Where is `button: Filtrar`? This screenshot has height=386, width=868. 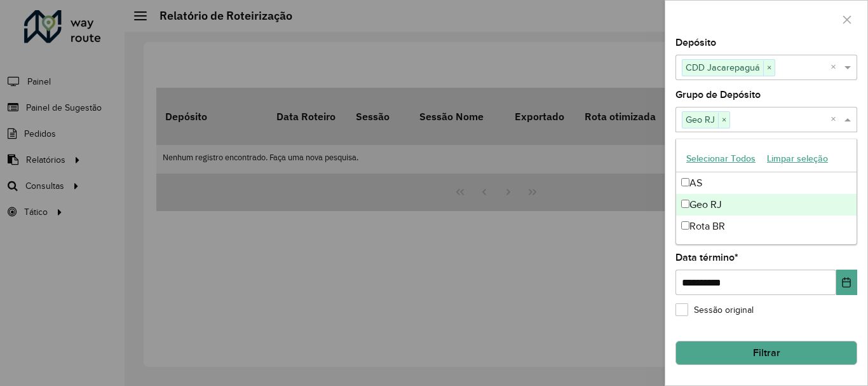
button: Filtrar is located at coordinates (767, 353).